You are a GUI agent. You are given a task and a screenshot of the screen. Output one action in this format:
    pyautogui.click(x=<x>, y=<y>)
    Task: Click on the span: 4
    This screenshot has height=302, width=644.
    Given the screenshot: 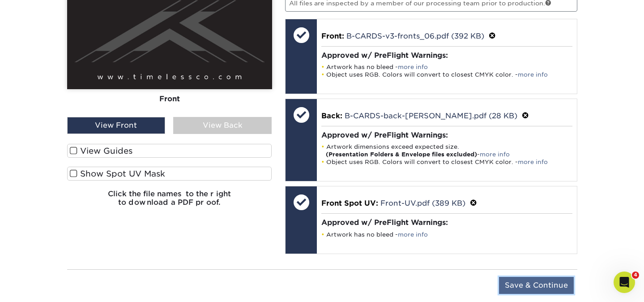 What is the action you would take?
    pyautogui.click(x=636, y=275)
    